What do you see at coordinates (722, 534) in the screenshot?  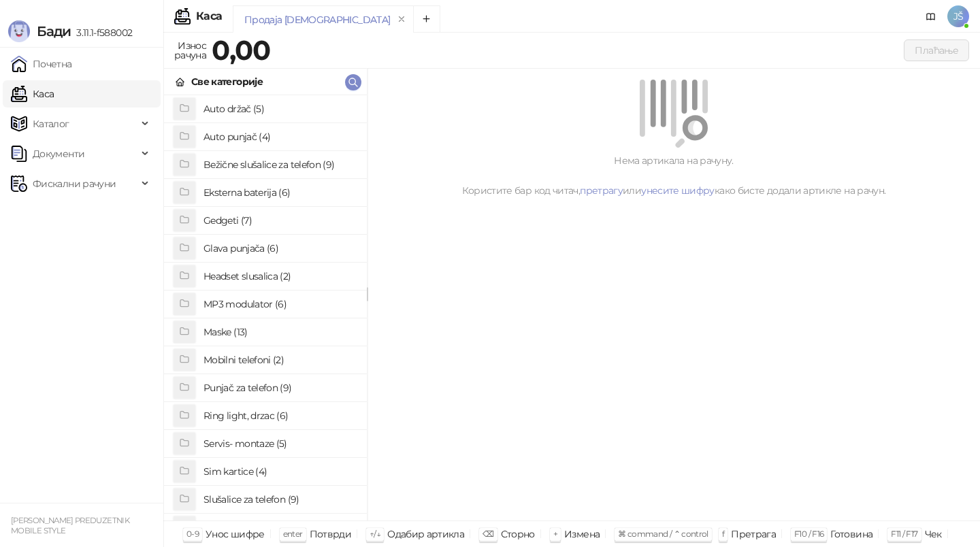 I see `span: f` at bounding box center [722, 534].